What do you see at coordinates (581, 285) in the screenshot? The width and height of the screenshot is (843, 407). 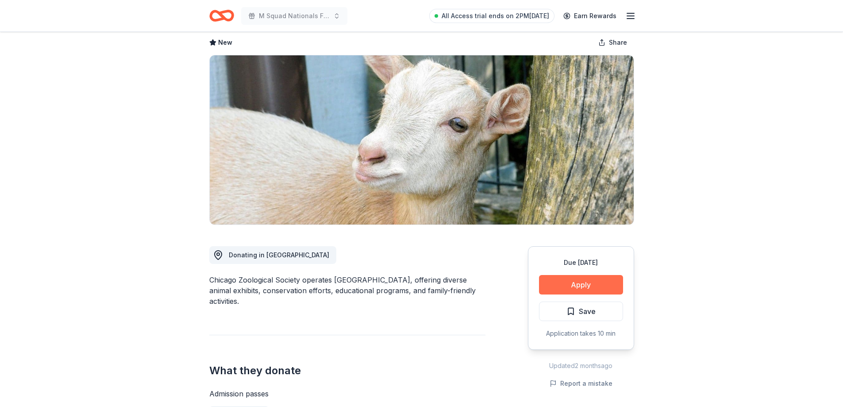 I see `button: Apply` at bounding box center [581, 285].